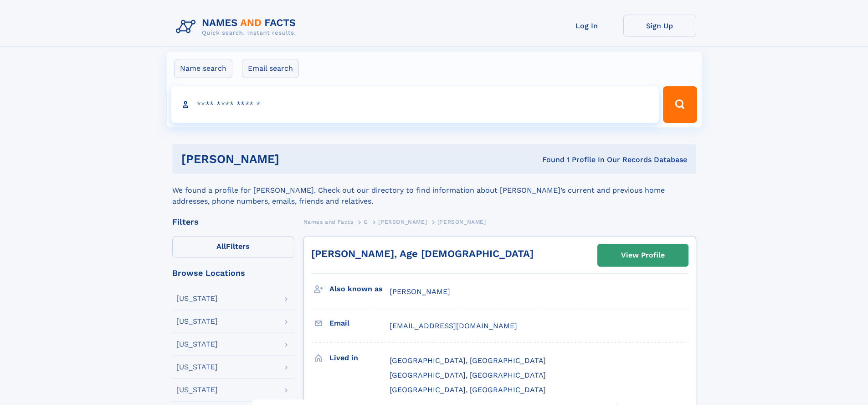  What do you see at coordinates (366, 222) in the screenshot?
I see `span: G` at bounding box center [366, 222].